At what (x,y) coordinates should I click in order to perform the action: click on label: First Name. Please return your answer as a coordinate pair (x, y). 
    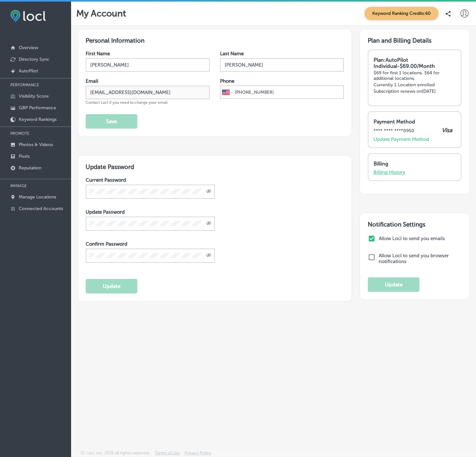
    Looking at the image, I should click on (97, 54).